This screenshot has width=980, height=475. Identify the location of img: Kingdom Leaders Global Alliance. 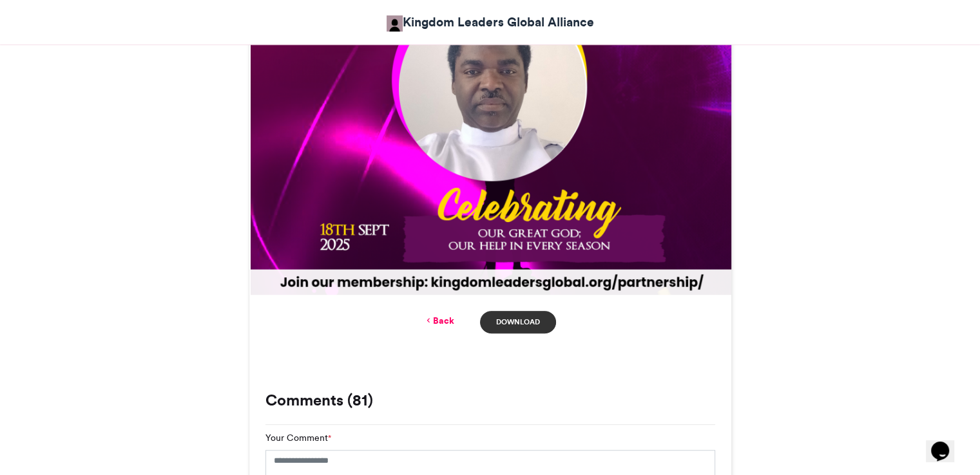
(394, 23).